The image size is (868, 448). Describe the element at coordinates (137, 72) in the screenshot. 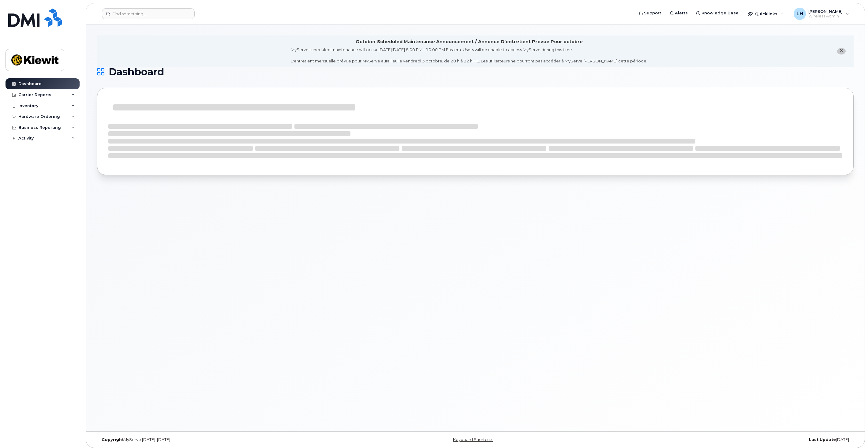

I see `span: Dashboard` at that location.